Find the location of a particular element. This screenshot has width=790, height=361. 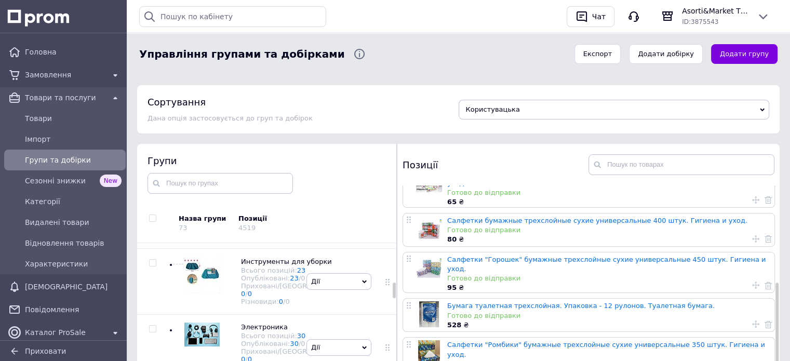

span: Каталог ProSale is located at coordinates (65, 333).